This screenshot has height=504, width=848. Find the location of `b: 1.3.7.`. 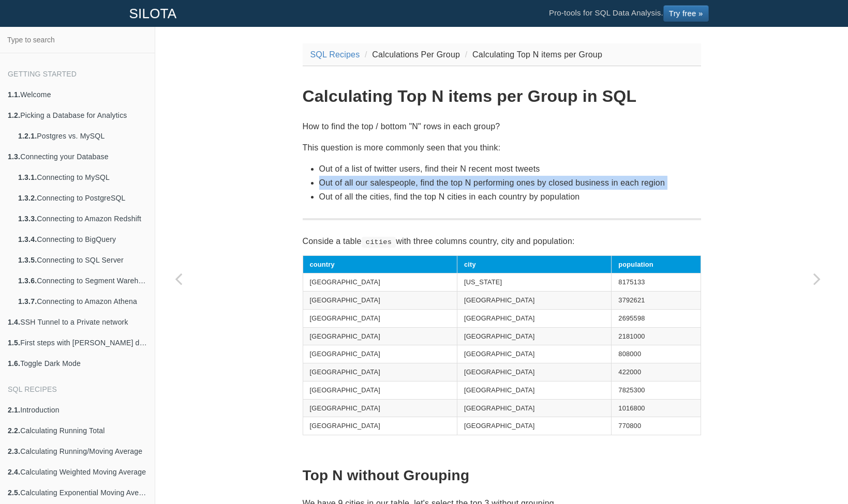

b: 1.3.7. is located at coordinates (28, 301).